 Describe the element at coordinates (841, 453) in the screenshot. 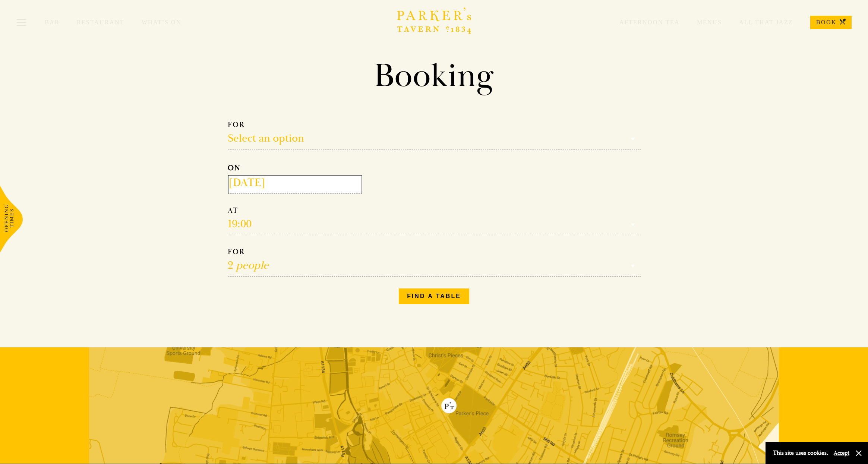

I see `button: Accept` at that location.